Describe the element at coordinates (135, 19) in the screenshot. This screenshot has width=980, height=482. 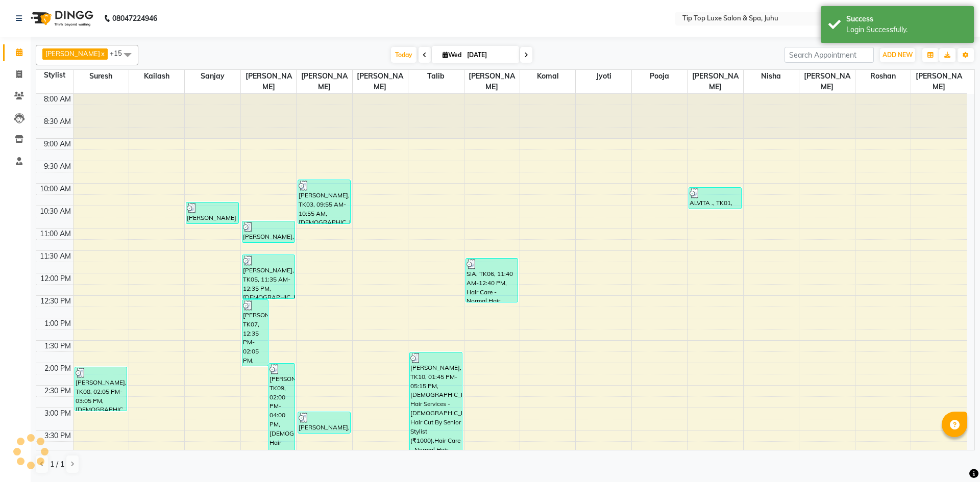
I see `b: 08047224946` at that location.